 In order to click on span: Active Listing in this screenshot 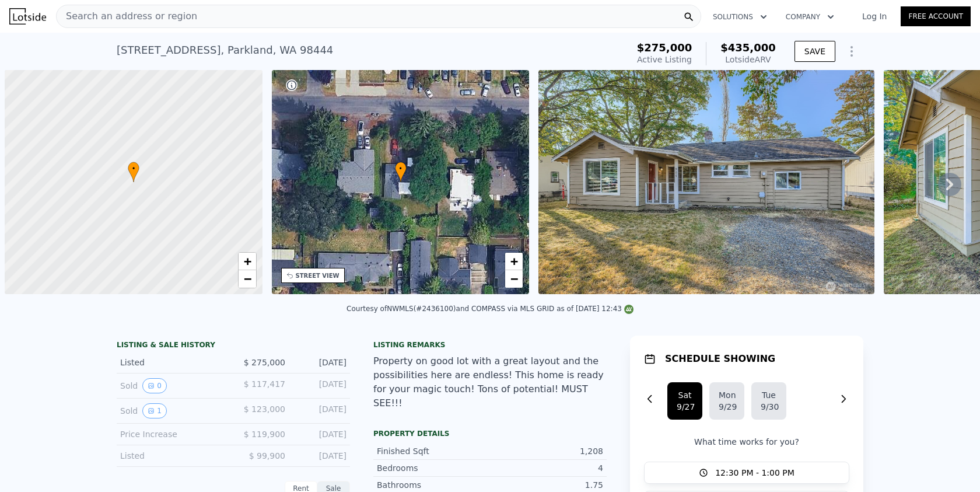, I will do `click(665, 59)`.